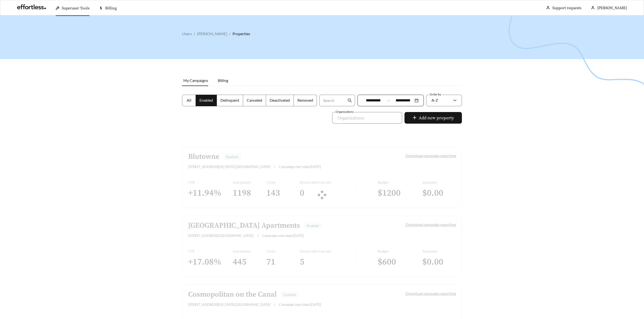 The image size is (644, 319). What do you see at coordinates (76, 8) in the screenshot?
I see `span: Superuser Tools` at bounding box center [76, 8].